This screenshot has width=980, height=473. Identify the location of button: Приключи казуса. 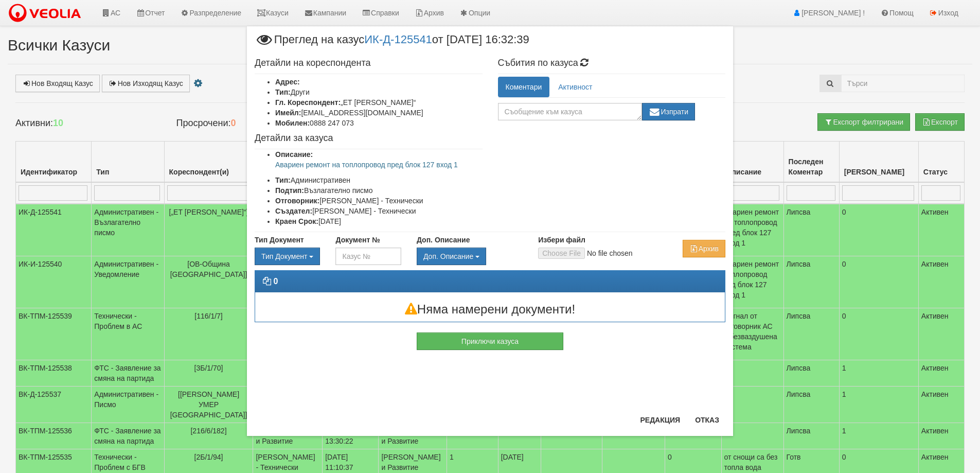
(490, 341).